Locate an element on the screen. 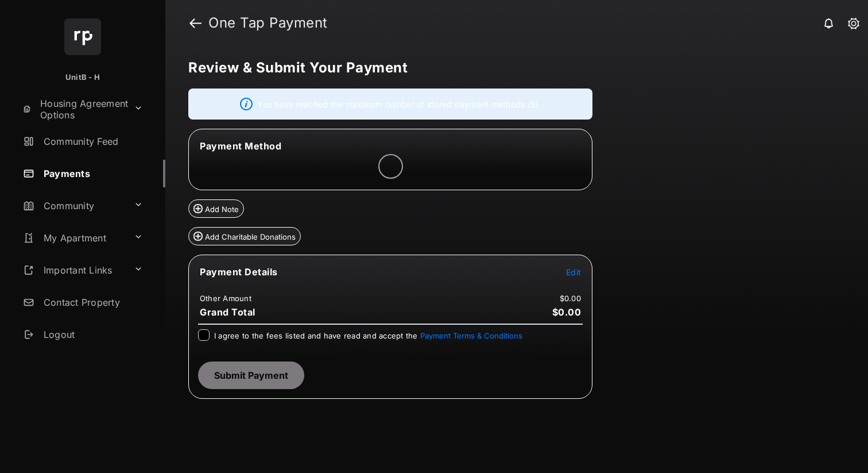  h5: Review & Submit Your Payment is located at coordinates (512, 68).